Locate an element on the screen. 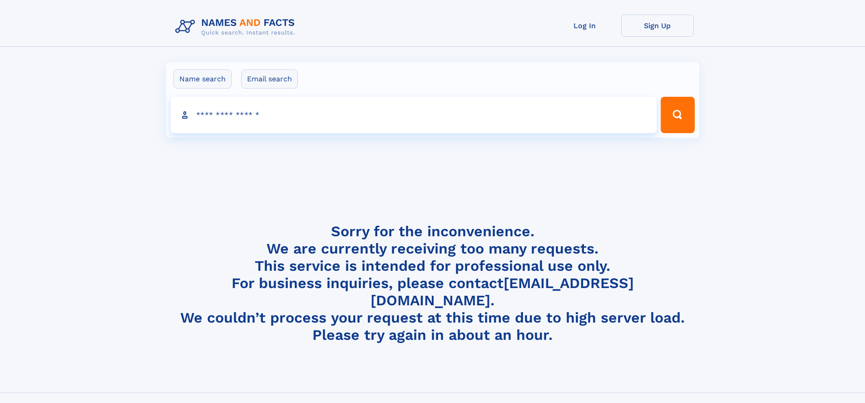 The height and width of the screenshot is (403, 865). label: Name search is located at coordinates (203, 79).